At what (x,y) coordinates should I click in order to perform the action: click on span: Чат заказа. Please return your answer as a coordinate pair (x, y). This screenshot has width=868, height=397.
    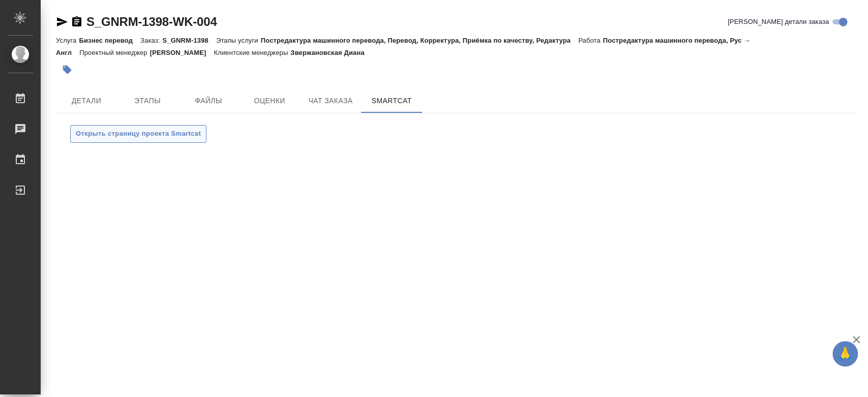
    Looking at the image, I should click on (331, 101).